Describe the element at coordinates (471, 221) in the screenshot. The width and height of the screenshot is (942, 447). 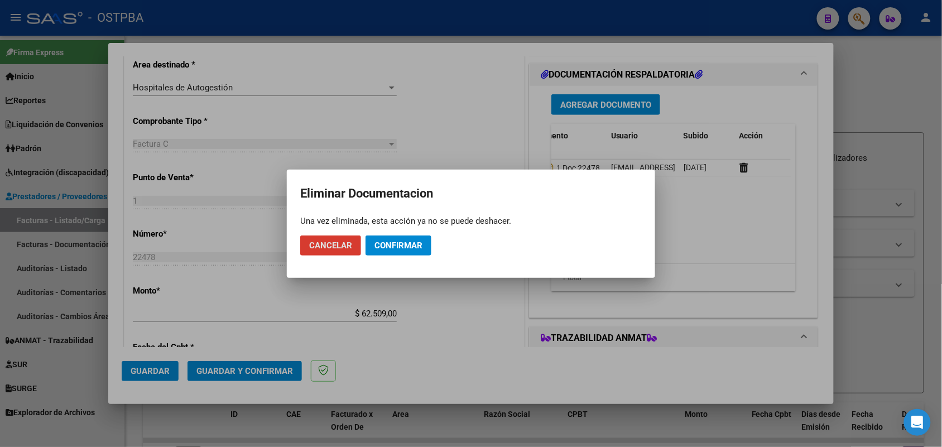
I see `div: Una vez eliminada, esta acción ya no se puede deshacer.` at that location.